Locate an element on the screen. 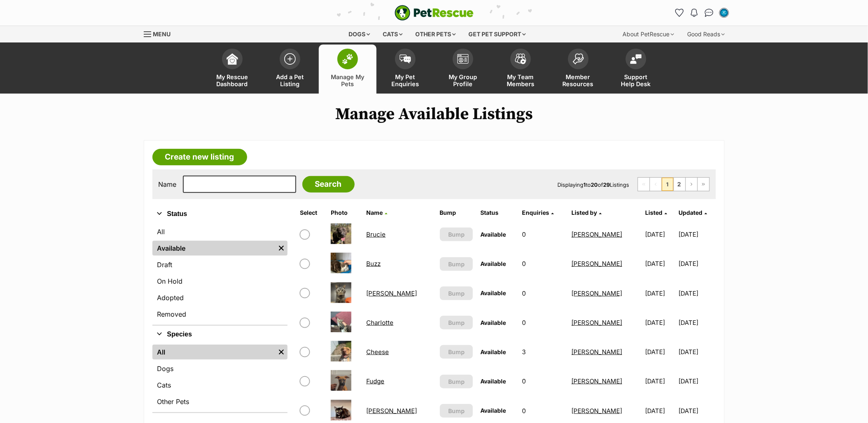 The height and width of the screenshot is (423, 868). a: Favourites is located at coordinates (680, 13).